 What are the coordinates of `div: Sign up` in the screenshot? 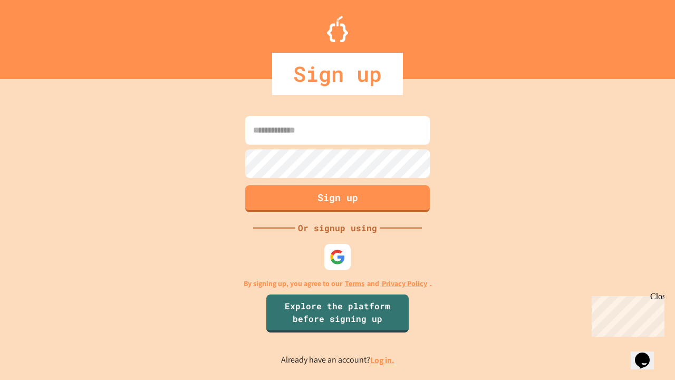 It's located at (338, 74).